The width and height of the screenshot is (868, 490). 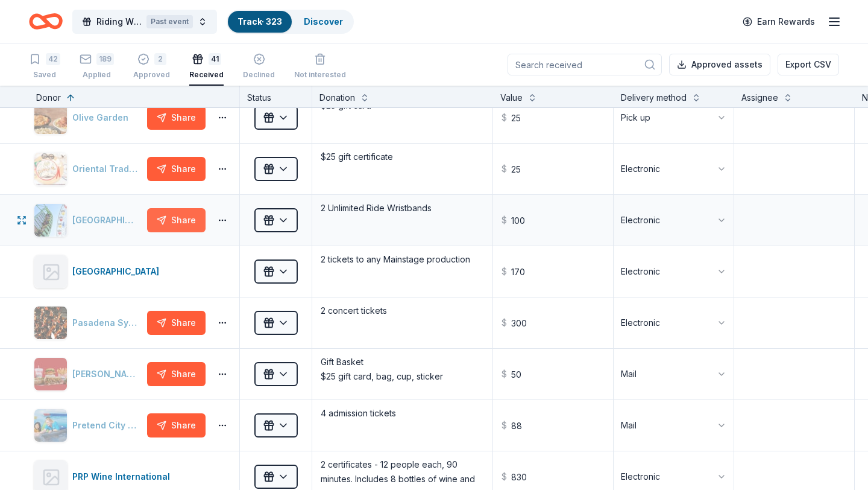 I want to click on div: Not interested, so click(x=321, y=75).